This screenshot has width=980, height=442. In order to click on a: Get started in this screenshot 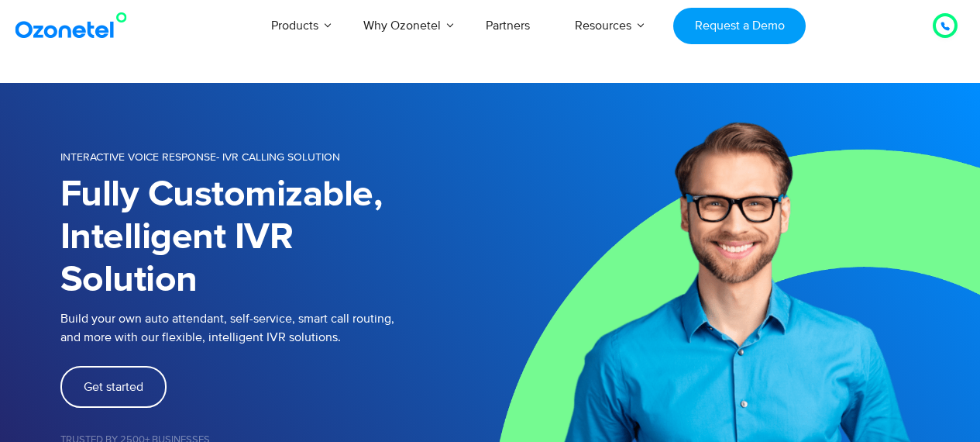, I will do `click(113, 387)`.